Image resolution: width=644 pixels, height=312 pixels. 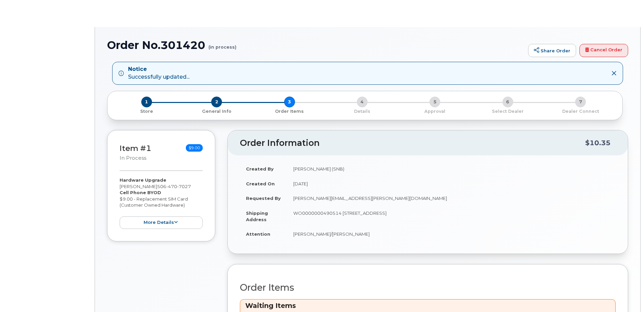 What do you see at coordinates (146, 111) in the screenshot?
I see `p: Store` at bounding box center [146, 111].